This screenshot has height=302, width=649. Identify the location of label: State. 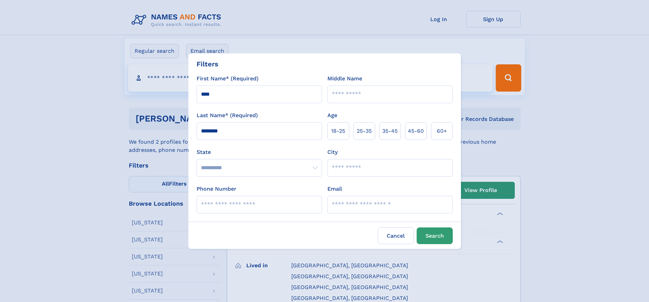
(259, 152).